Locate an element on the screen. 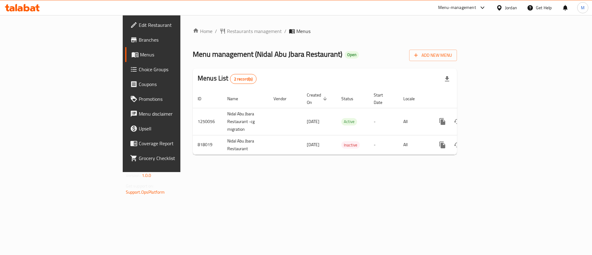 This screenshot has width=592, height=255. span: 2 record(s) is located at coordinates (243, 79).